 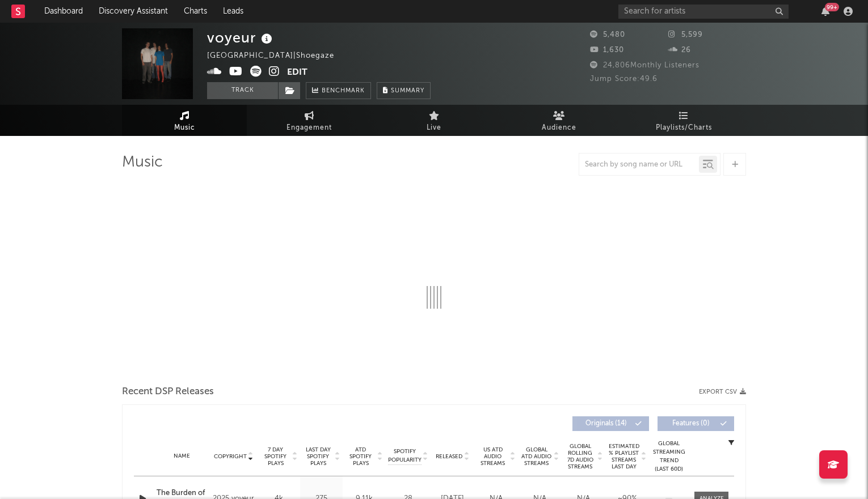 What do you see at coordinates (405, 456) in the screenshot?
I see `span: Spotify Popularity` at bounding box center [405, 456].